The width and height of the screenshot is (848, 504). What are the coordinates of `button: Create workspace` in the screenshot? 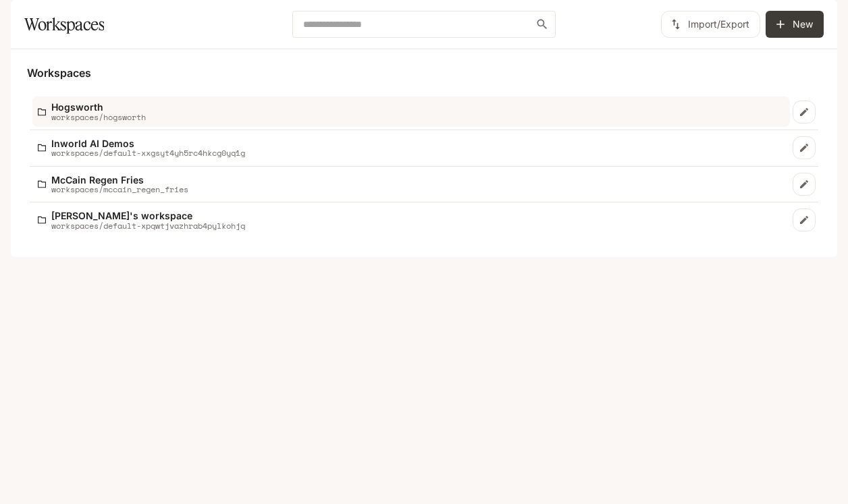 It's located at (794, 24).